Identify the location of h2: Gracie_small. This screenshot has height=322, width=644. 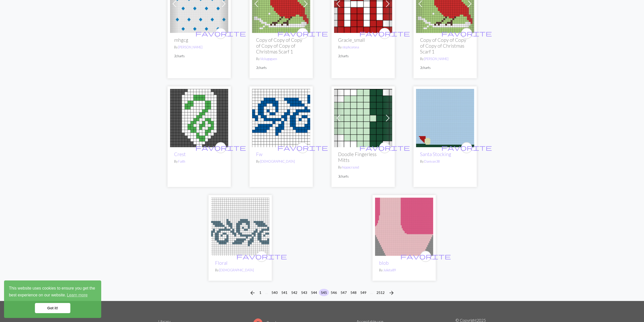
(363, 40).